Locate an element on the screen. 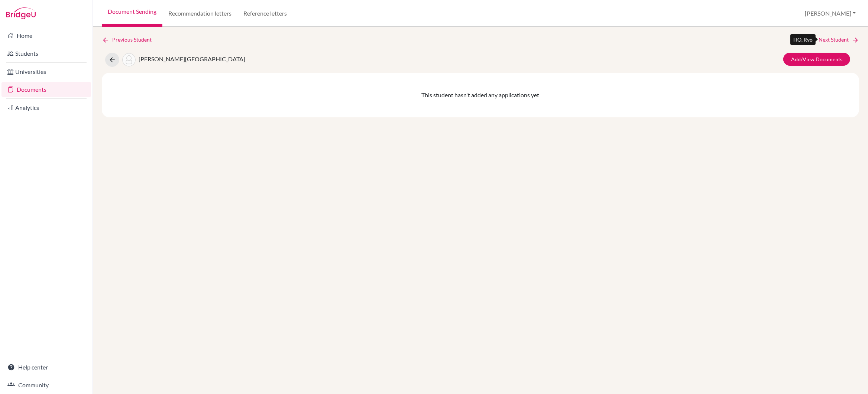 The width and height of the screenshot is (868, 394). div: This student hasn't added any applications yet is located at coordinates (481, 95).